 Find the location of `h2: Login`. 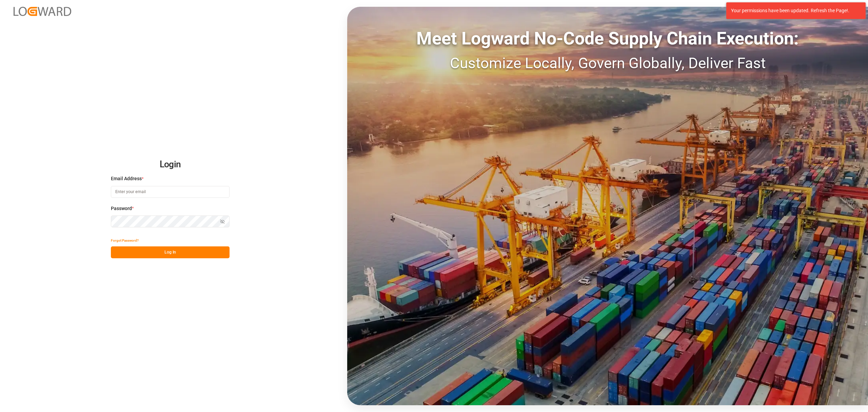

h2: Login is located at coordinates (170, 165).